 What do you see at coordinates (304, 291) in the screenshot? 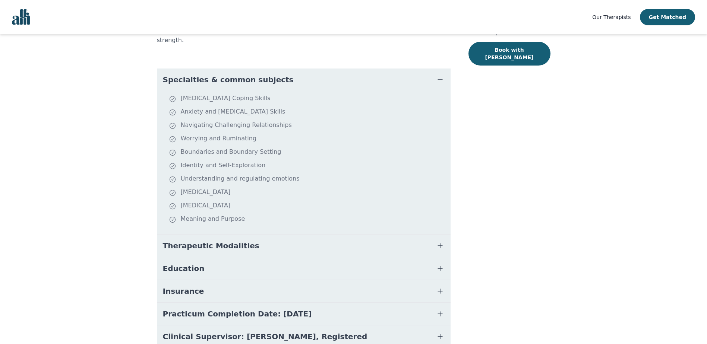
I see `button: Insurance` at bounding box center [304, 291].